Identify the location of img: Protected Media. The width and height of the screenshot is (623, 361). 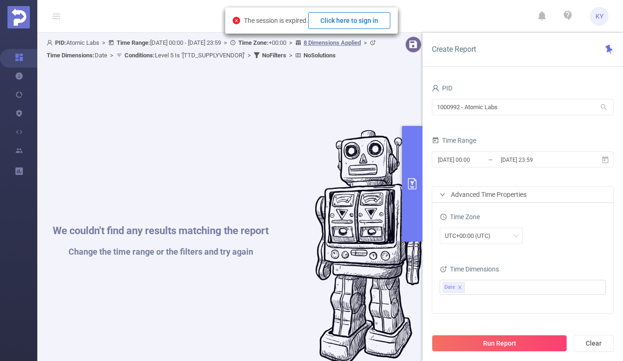
(19, 17).